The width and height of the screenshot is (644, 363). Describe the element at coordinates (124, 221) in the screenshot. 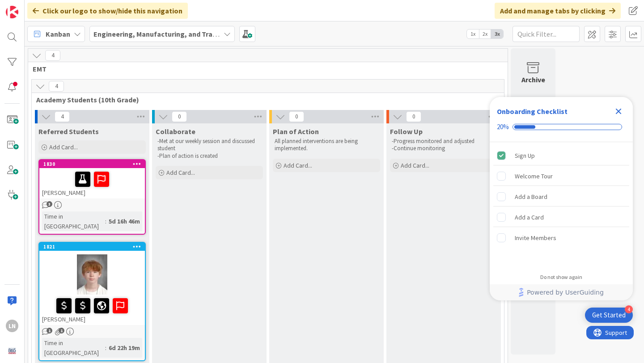

I see `div: 5d 16h 46m` at that location.